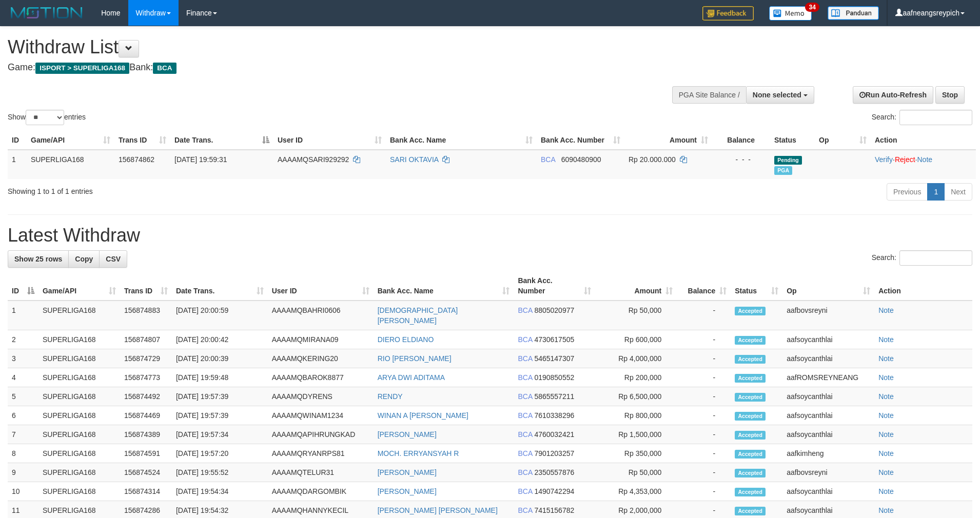 The height and width of the screenshot is (518, 980). Describe the element at coordinates (554, 491) in the screenshot. I see `span: Copy 1490742294 to clipboard` at that location.